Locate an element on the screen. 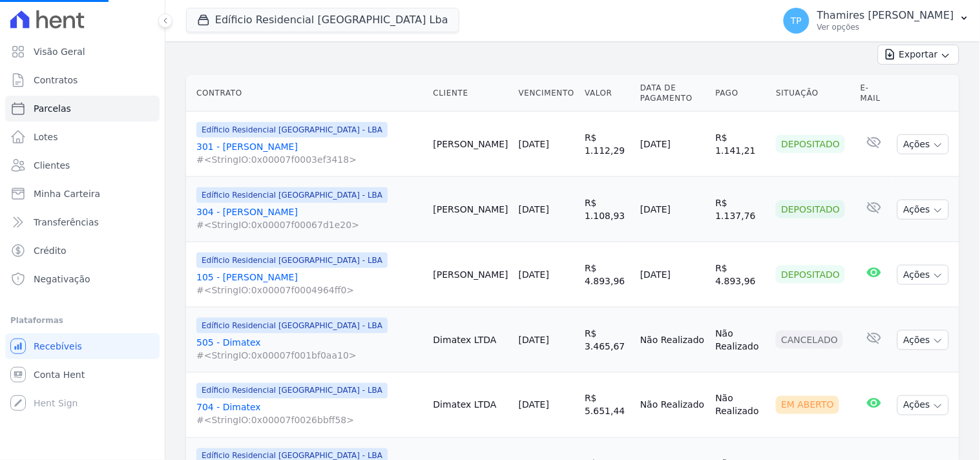 This screenshot has width=980, height=460. span: #<StringIO:0x00007f0003ef3418> is located at coordinates (309, 160).